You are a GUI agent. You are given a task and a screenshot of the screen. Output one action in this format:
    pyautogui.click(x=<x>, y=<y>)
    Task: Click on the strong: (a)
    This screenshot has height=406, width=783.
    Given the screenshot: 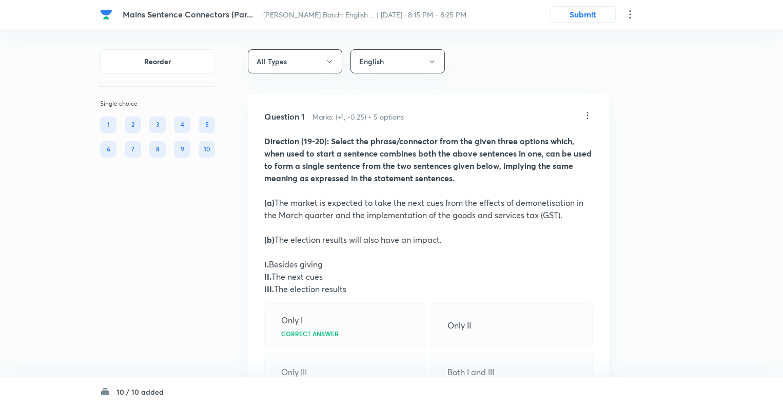 What is the action you would take?
    pyautogui.click(x=269, y=202)
    